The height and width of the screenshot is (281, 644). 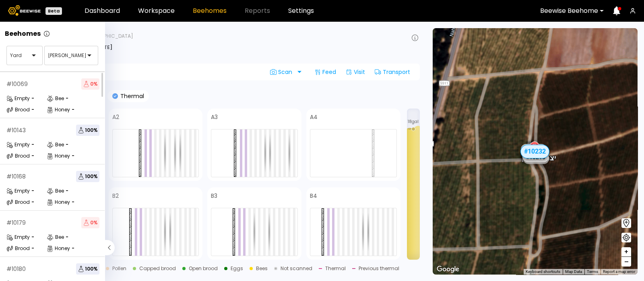 I want to click on div: # 10216, so click(x=536, y=157).